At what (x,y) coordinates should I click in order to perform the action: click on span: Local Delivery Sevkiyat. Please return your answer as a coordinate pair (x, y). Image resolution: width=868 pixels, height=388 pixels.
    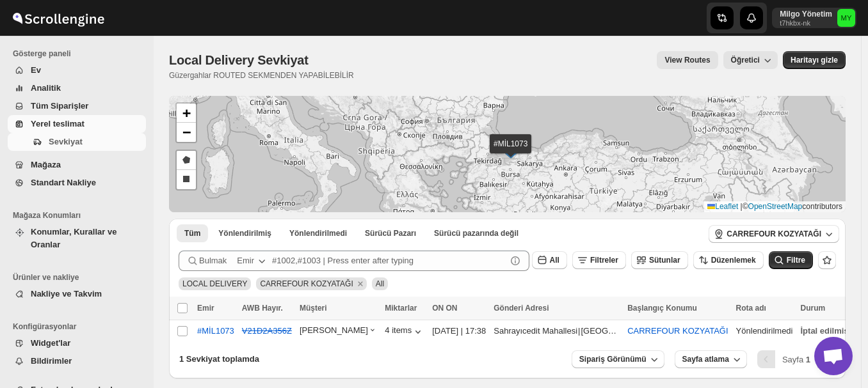
    Looking at the image, I should click on (239, 60).